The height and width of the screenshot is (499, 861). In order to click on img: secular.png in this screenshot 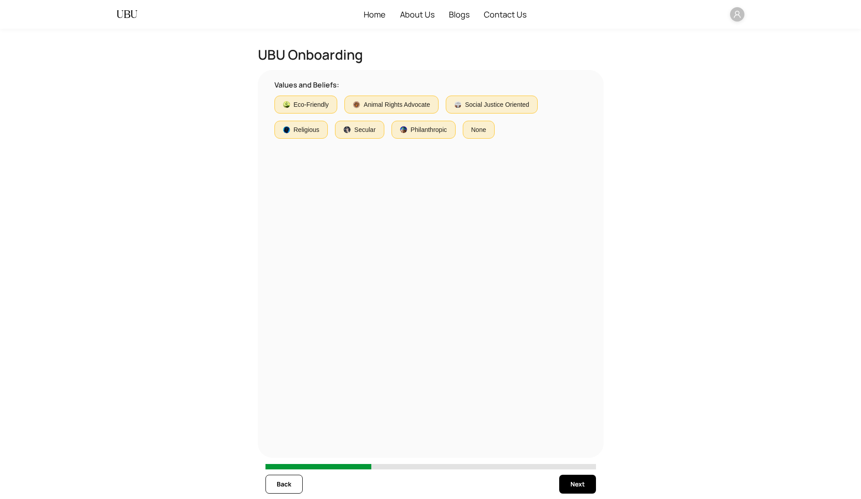, I will do `click(347, 130)`.